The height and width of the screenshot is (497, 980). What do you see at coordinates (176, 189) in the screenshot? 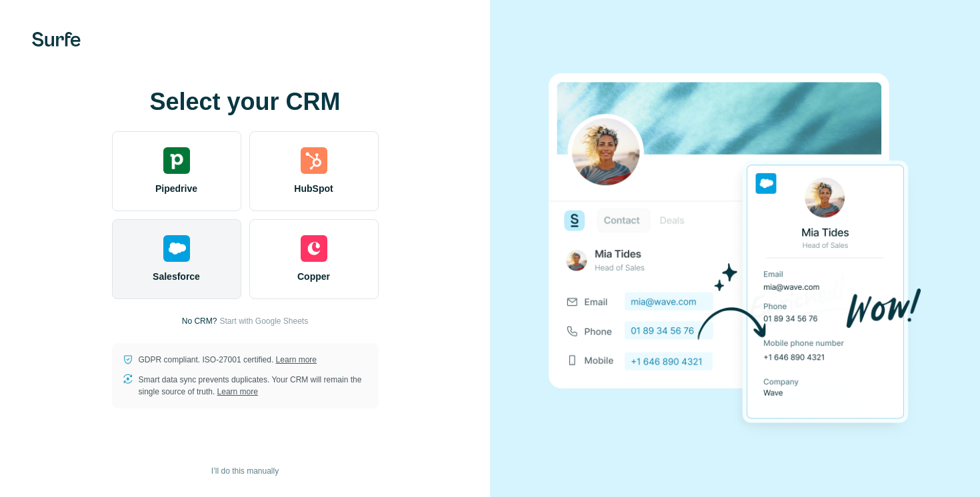
I see `span: Pipedrive` at bounding box center [176, 189].